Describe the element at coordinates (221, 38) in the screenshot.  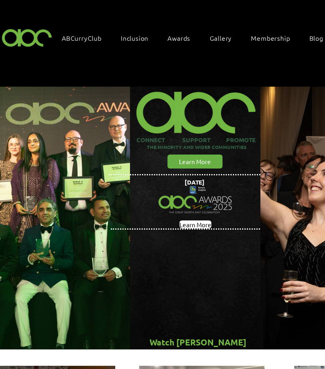
I see `span: Gallery` at that location.